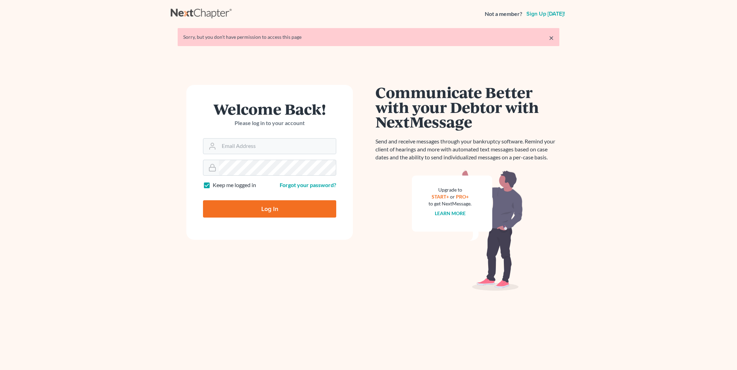  Describe the element at coordinates (308, 185) in the screenshot. I see `a: Forgot your password?` at that location.